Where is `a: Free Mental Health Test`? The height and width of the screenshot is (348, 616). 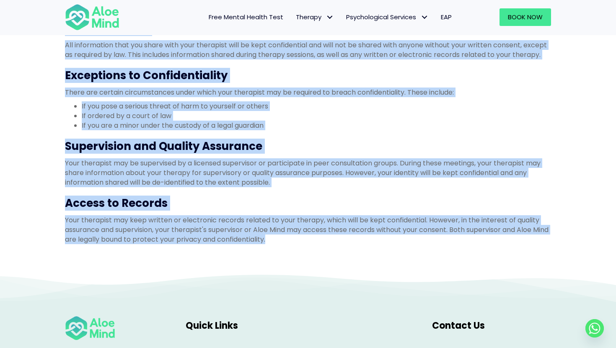 a: Free Mental Health Test is located at coordinates (246, 17).